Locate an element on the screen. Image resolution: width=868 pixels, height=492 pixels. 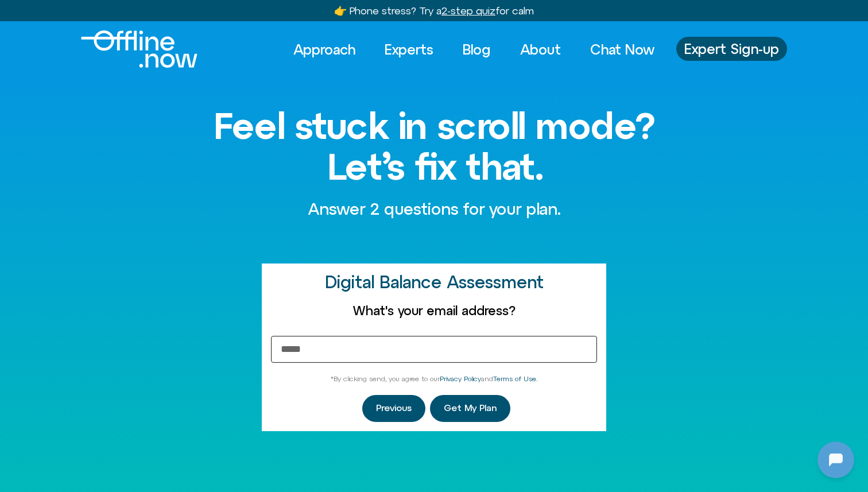
a: Expert Sign-up is located at coordinates (731, 49).